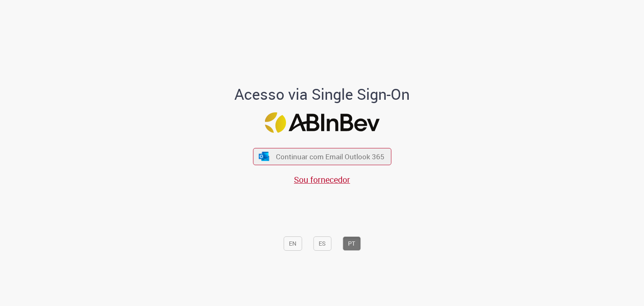  Describe the element at coordinates (351, 243) in the screenshot. I see `button: PT` at that location.